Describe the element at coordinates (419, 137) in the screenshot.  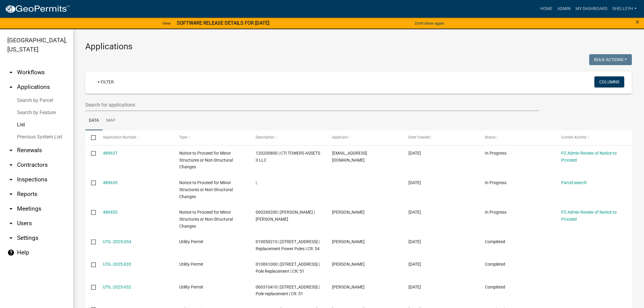
I see `span: Date Created` at that location.